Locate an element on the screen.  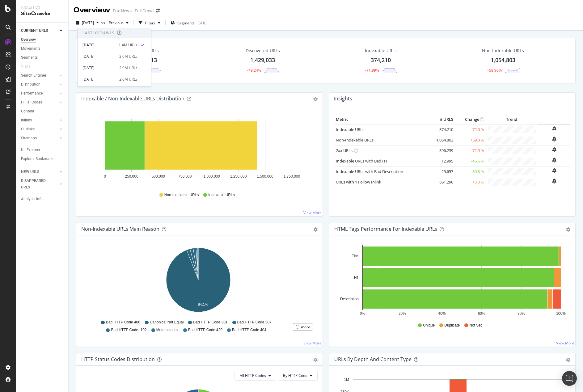
a: DISAPPEARED URLS is located at coordinates (39, 184).